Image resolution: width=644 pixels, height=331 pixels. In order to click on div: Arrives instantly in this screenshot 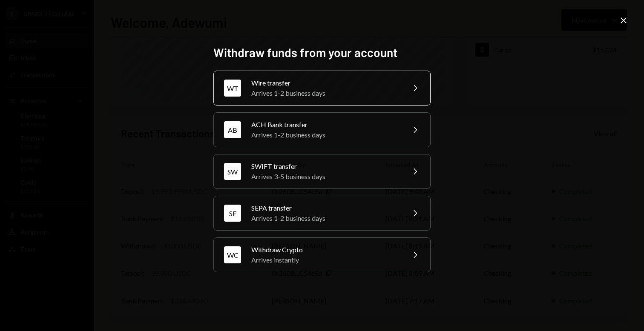, I will do `click(325, 260)`.